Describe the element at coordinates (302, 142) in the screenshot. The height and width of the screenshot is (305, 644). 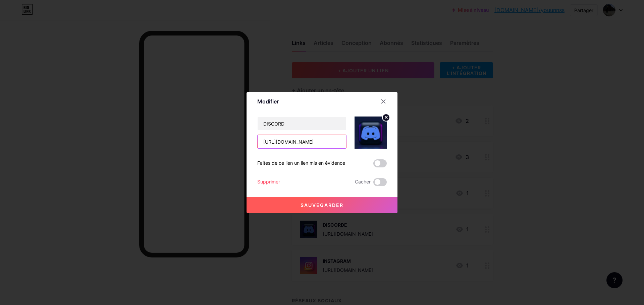
I see `input: URL` at that location.